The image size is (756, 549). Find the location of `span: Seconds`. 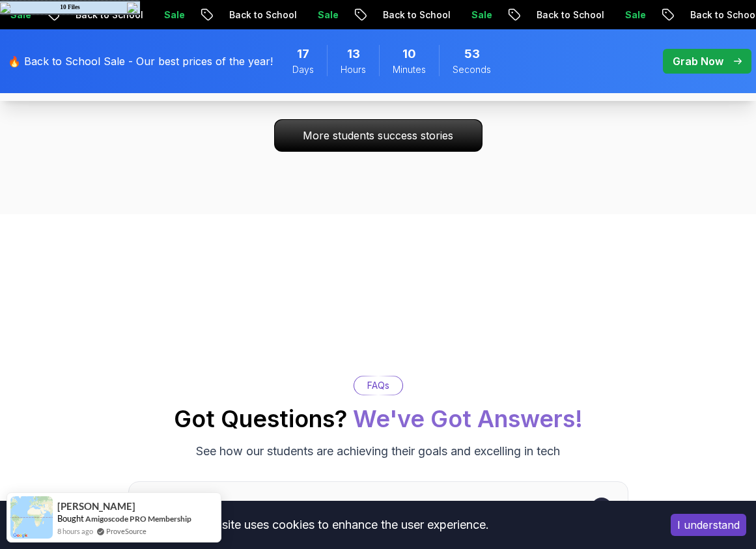

span: Seconds is located at coordinates (472, 69).